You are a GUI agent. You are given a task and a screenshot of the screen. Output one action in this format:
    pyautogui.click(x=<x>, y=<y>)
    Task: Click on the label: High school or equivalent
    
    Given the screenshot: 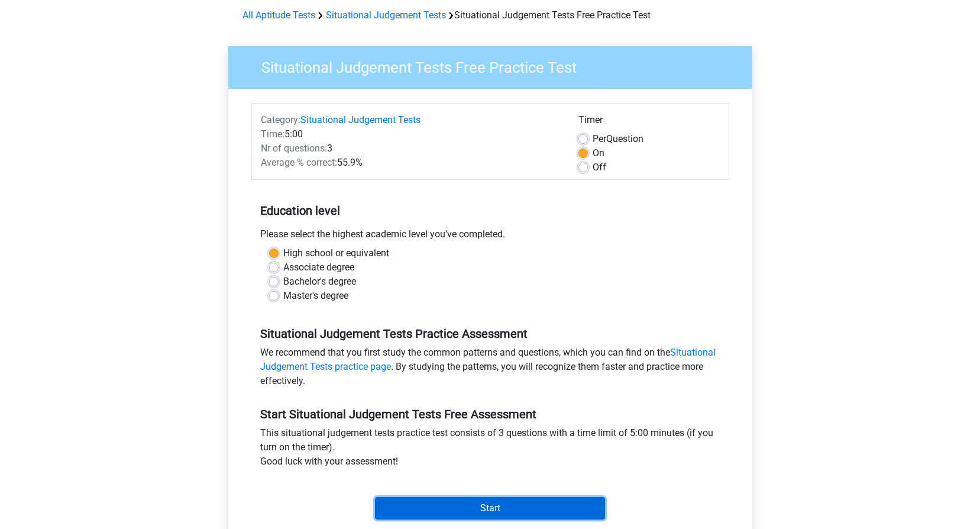 What is the action you would take?
    pyautogui.click(x=336, y=253)
    